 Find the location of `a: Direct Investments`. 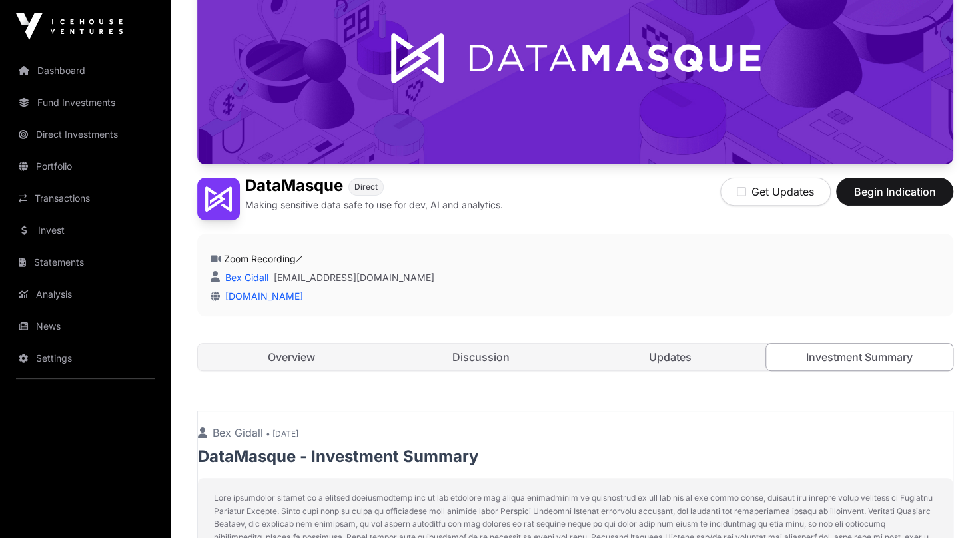

a: Direct Investments is located at coordinates (85, 134).